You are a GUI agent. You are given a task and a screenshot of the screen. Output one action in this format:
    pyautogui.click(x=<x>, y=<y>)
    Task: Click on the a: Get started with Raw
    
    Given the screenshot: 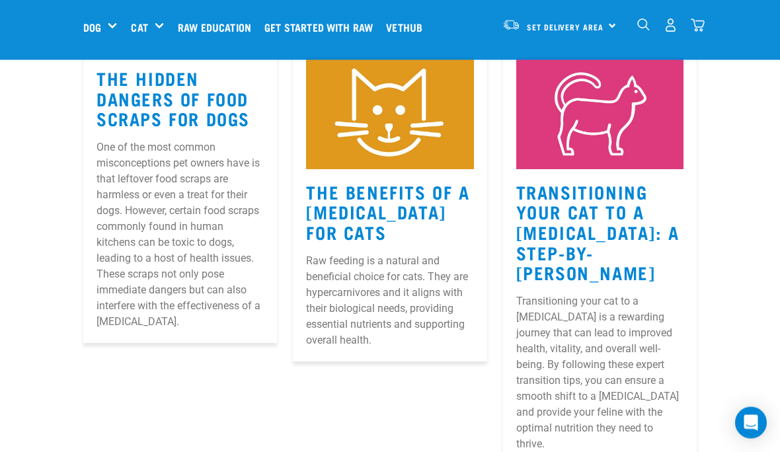 What is the action you would take?
    pyautogui.click(x=322, y=27)
    